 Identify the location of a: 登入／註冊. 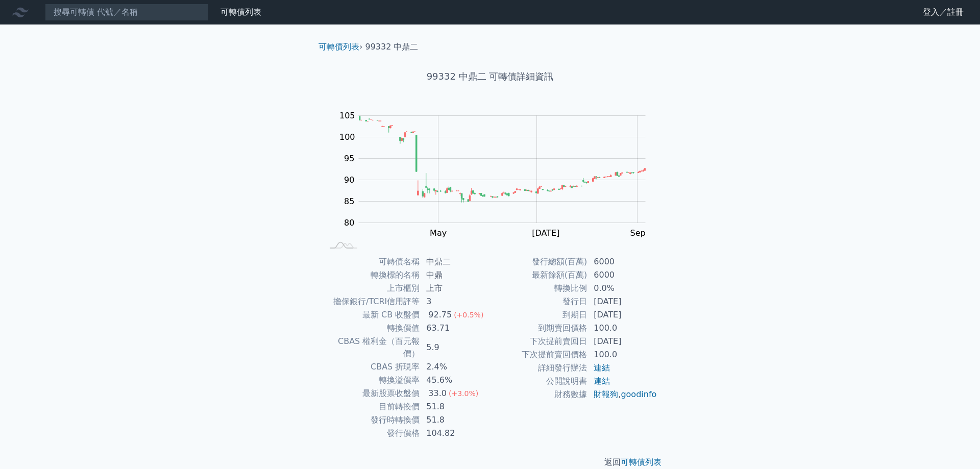
(943, 12).